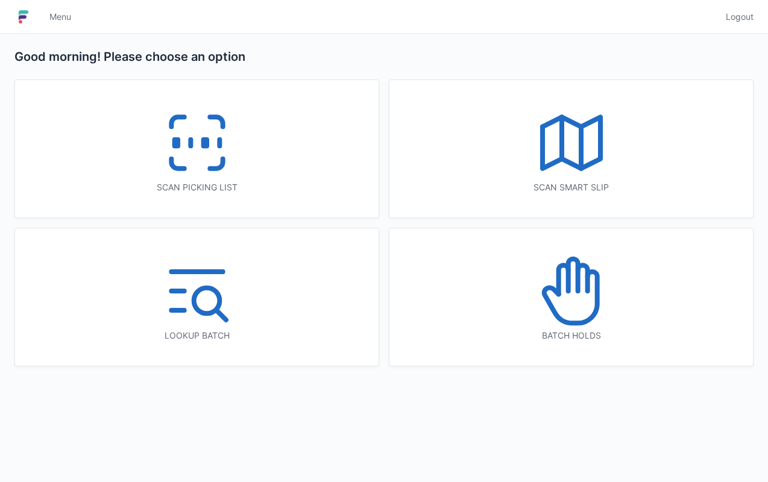  Describe the element at coordinates (197, 188) in the screenshot. I see `div: Scan picking list` at that location.